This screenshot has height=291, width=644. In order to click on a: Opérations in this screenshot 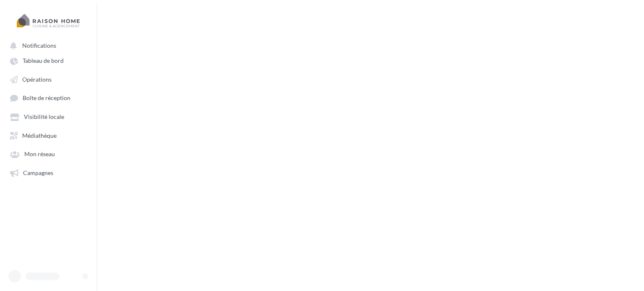, I will do `click(48, 79)`.